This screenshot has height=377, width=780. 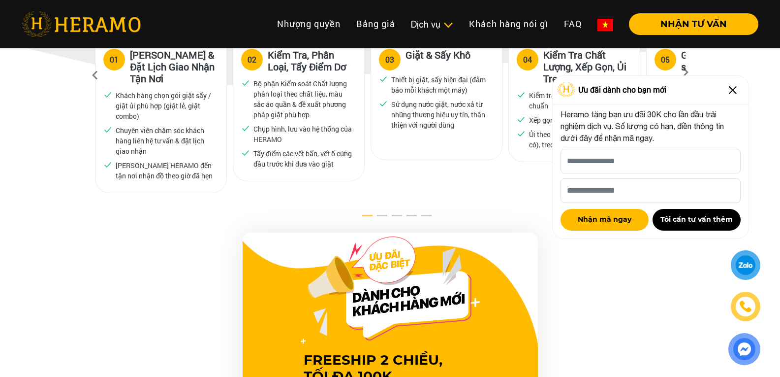 What do you see at coordinates (579, 100) in the screenshot?
I see `p: Kiểm tra chất lượng giặt sấy đạt chuẩn` at bounding box center [579, 100].